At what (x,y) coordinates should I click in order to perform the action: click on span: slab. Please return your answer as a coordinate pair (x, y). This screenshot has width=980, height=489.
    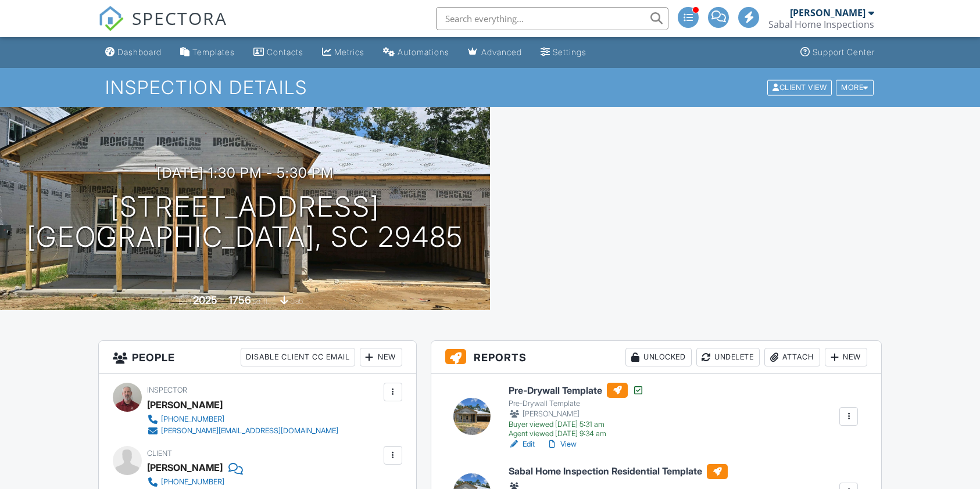
    Looking at the image, I should click on (296, 301).